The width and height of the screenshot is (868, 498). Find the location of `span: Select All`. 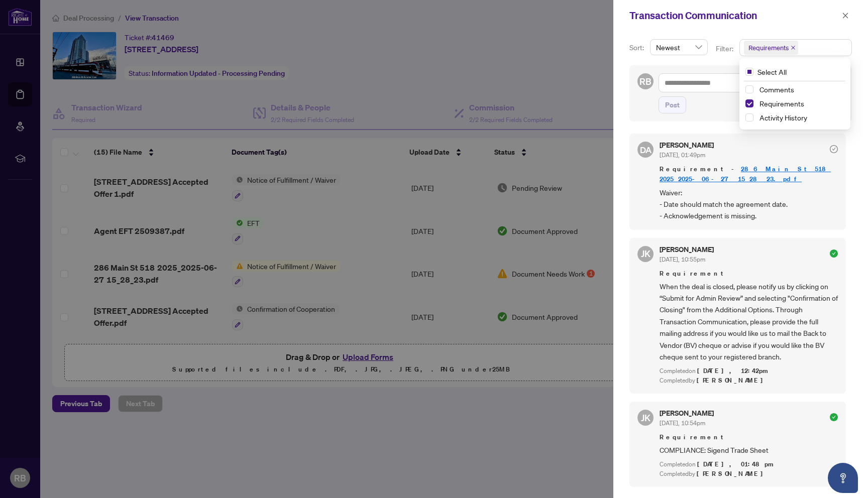

span: Select All is located at coordinates (772, 72).